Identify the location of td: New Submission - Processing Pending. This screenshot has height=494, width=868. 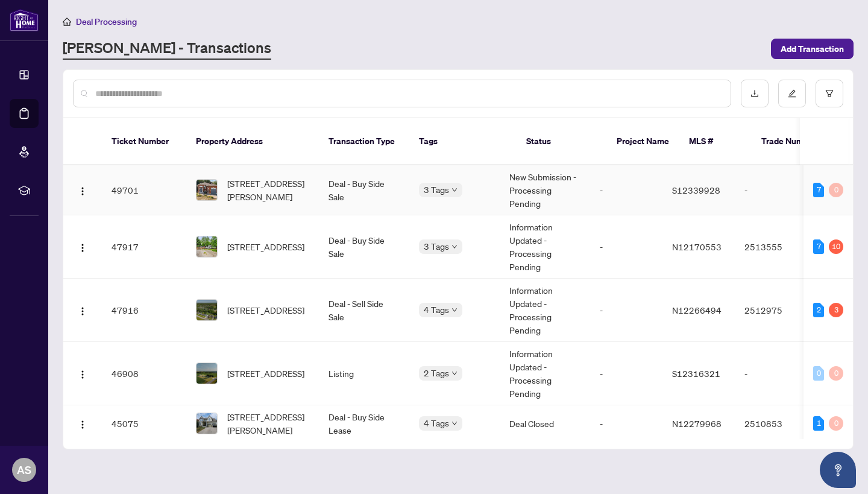
(545, 190).